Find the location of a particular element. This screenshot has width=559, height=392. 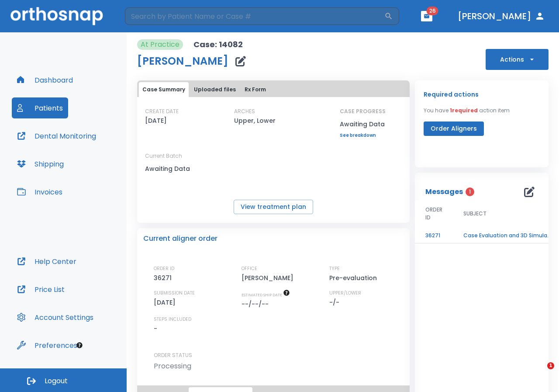

button: Dental Monitoring is located at coordinates (56, 136).